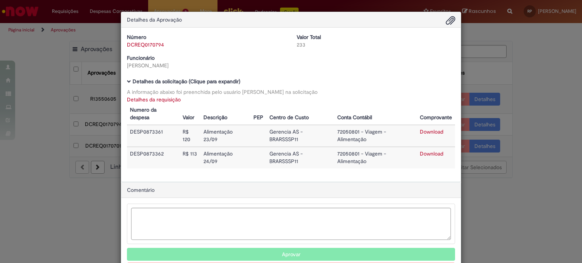 Image resolution: width=582 pixels, height=263 pixels. What do you see at coordinates (140, 190) in the screenshot?
I see `span: Comentário` at bounding box center [140, 190].